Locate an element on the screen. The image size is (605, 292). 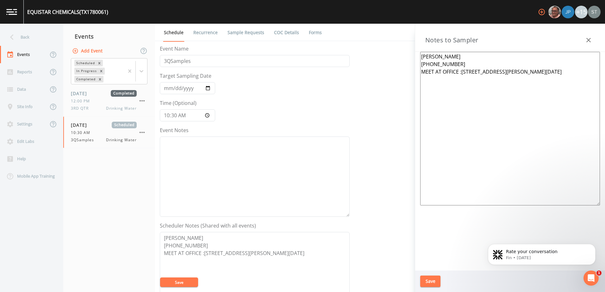
div: Remove In Progress is located at coordinates (101, 71).